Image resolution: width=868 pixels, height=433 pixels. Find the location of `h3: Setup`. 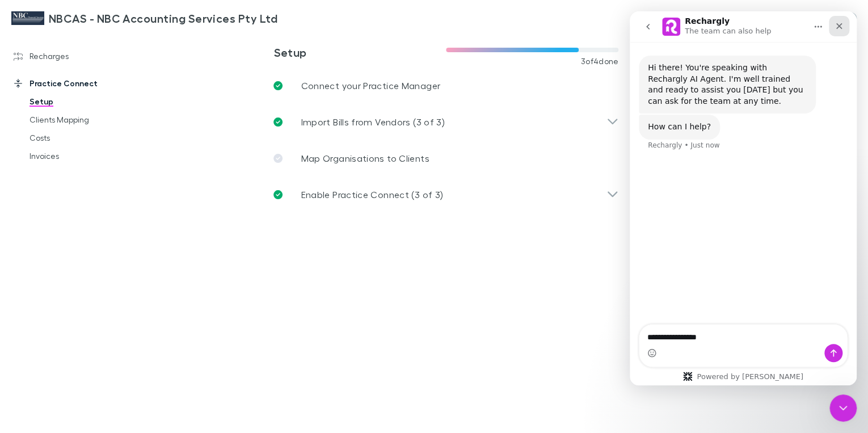

h3: Setup is located at coordinates (359, 52).